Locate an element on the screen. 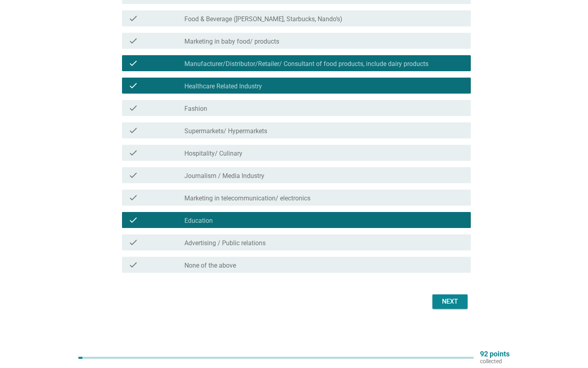 This screenshot has width=588, height=368. label: Education is located at coordinates (199, 221).